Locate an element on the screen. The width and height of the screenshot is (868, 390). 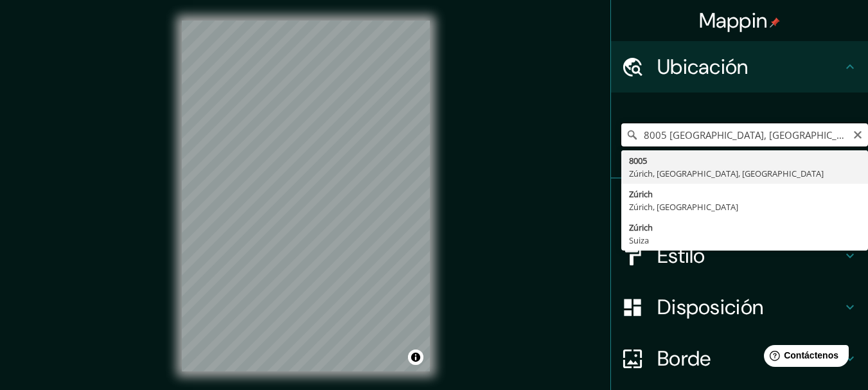
font: Suiza is located at coordinates (639, 240).